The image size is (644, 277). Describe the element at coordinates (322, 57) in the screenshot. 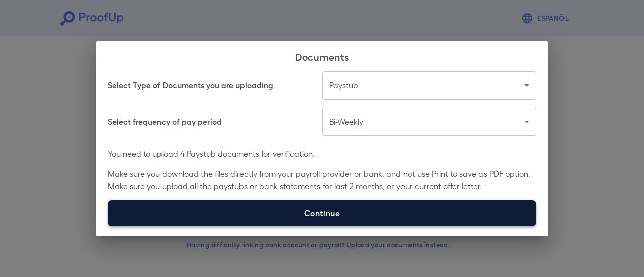

I see `h2: Documents` at that location.